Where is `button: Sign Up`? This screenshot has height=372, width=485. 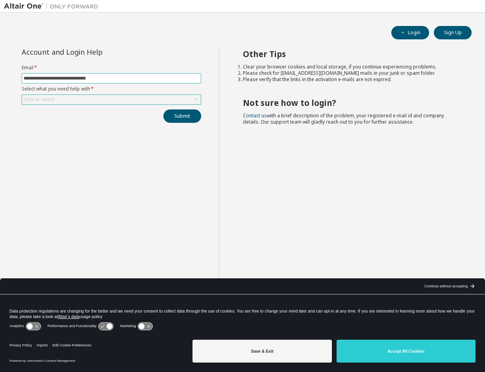 button: Sign Up is located at coordinates (453, 33).